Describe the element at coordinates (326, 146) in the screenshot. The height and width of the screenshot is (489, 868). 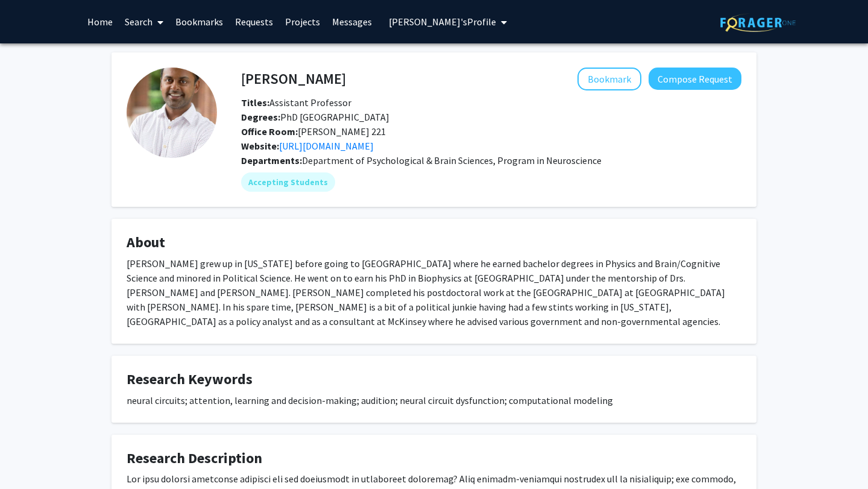
I see `a: Opens in a new tab` at that location.